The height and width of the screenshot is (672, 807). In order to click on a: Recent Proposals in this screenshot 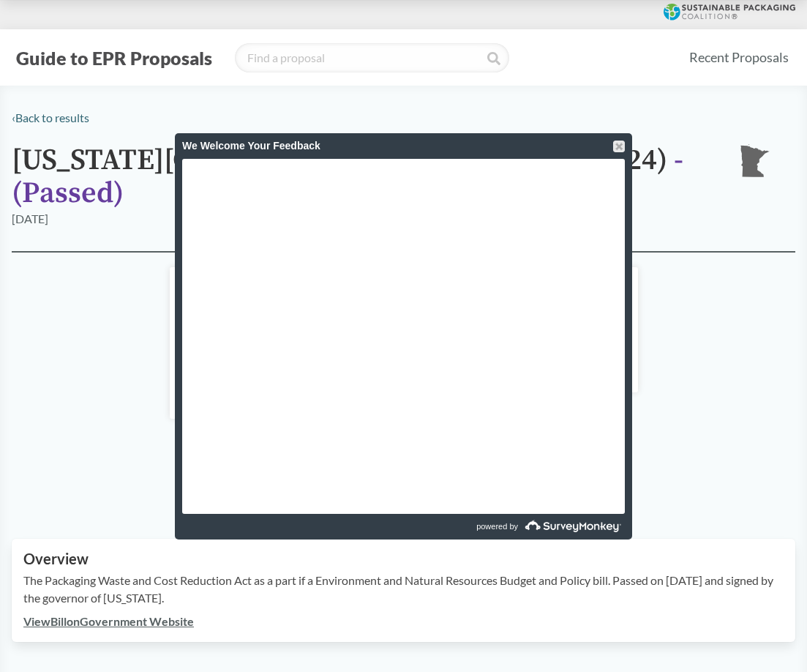, I will do `click(739, 57)`.